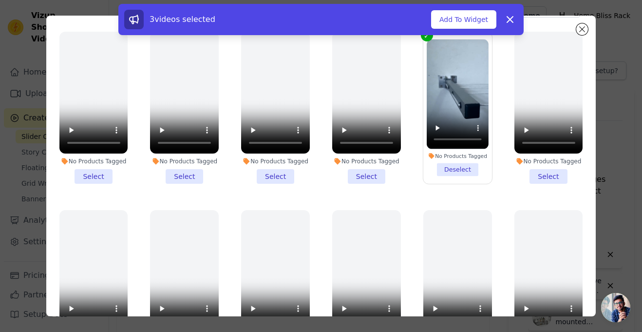 Image resolution: width=642 pixels, height=332 pixels. What do you see at coordinates (182, 19) in the screenshot?
I see `span: 3 videos selected` at bounding box center [182, 19].